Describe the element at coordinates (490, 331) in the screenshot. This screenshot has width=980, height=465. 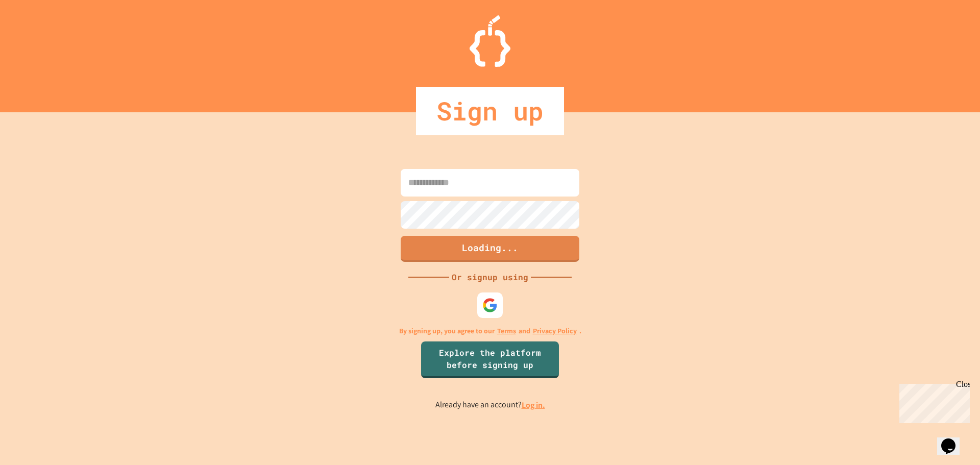
I see `p: By signing up, you agree to our and .` at that location.